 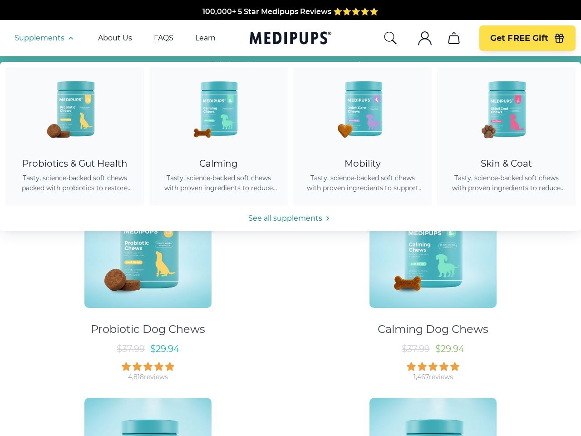 I want to click on img: Joint Care Chews - Medipups, so click(x=363, y=108).